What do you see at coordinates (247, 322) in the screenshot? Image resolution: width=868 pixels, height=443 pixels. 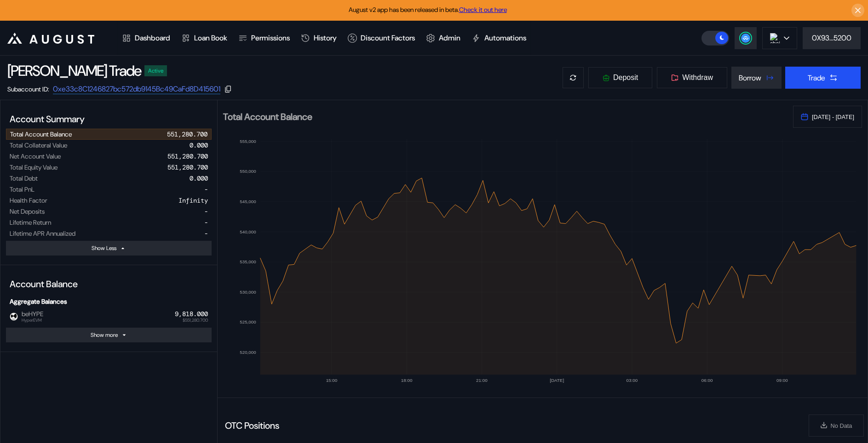 I see `text: 525,000` at bounding box center [247, 322].